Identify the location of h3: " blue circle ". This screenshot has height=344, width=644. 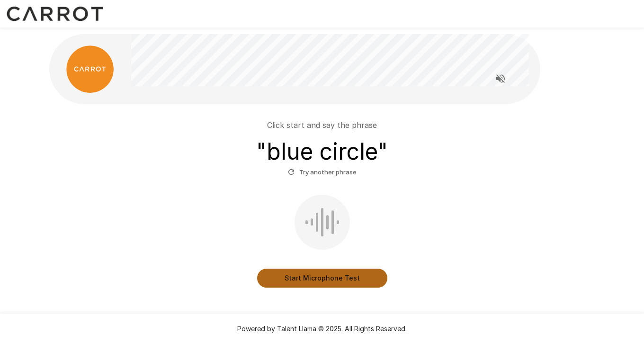
(322, 151).